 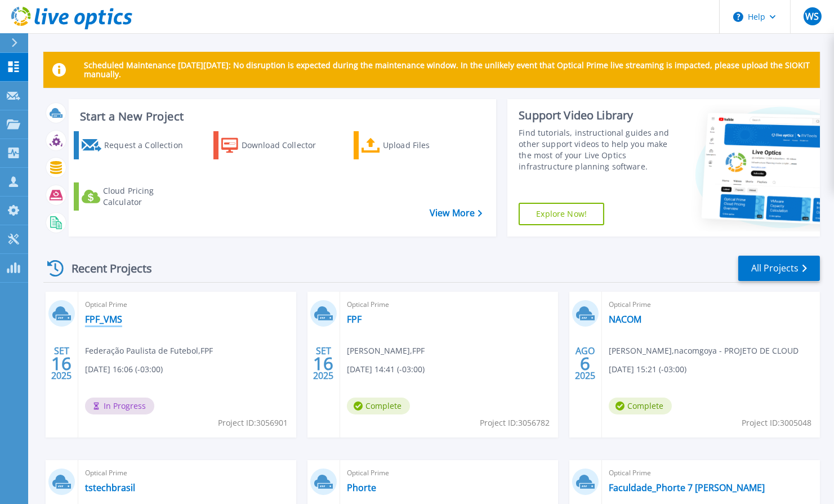 What do you see at coordinates (131, 197) in the screenshot?
I see `a: Cloud Pricing Calculator` at bounding box center [131, 197].